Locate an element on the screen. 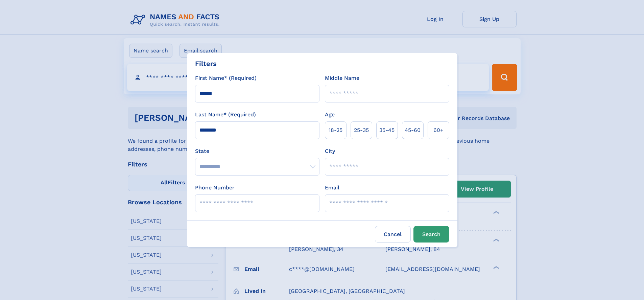 This screenshot has height=300, width=644. span: 35‑45 is located at coordinates (387, 130).